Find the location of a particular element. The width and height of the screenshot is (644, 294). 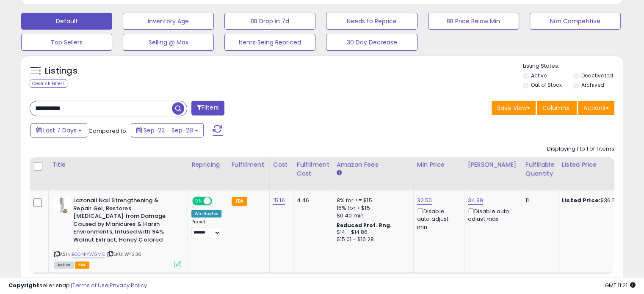

span: Sep-22 - Sep-28 is located at coordinates (168, 130).